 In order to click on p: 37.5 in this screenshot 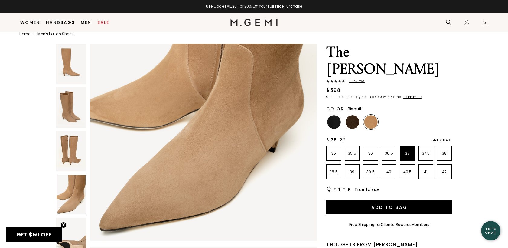, I will do `click(426, 153)`.